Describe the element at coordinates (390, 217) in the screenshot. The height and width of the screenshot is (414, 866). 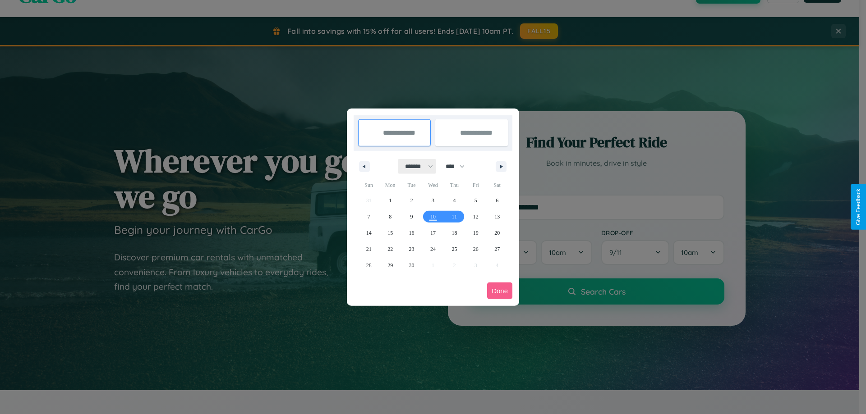
I see `button: 8` at that location.